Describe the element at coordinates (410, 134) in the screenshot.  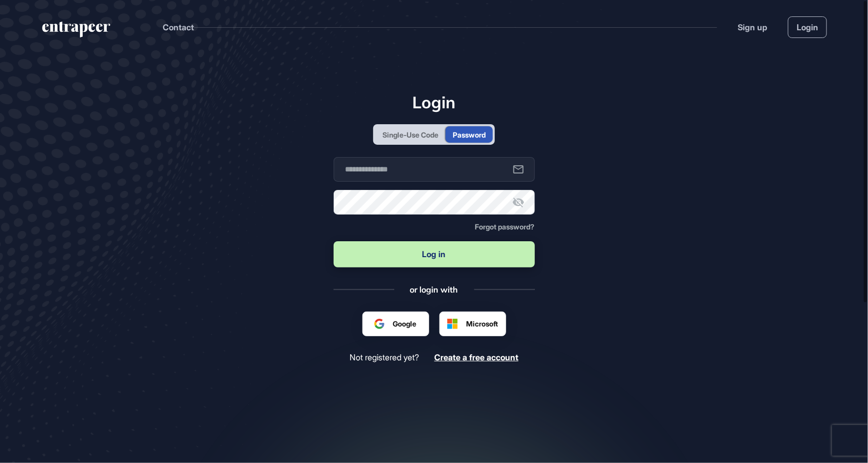
I see `div: Single-Use Code` at that location.